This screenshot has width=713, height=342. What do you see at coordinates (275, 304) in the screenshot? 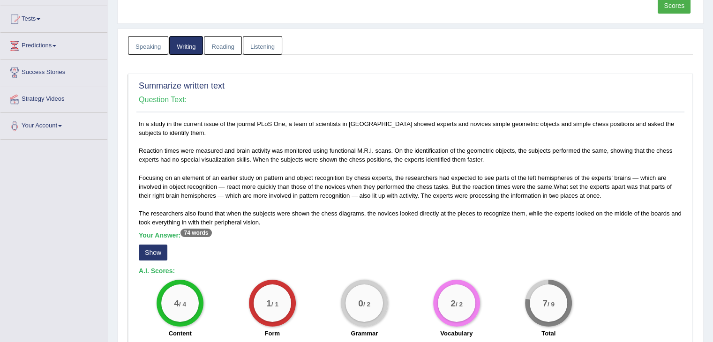
I see `small: / 1` at bounding box center [275, 304].